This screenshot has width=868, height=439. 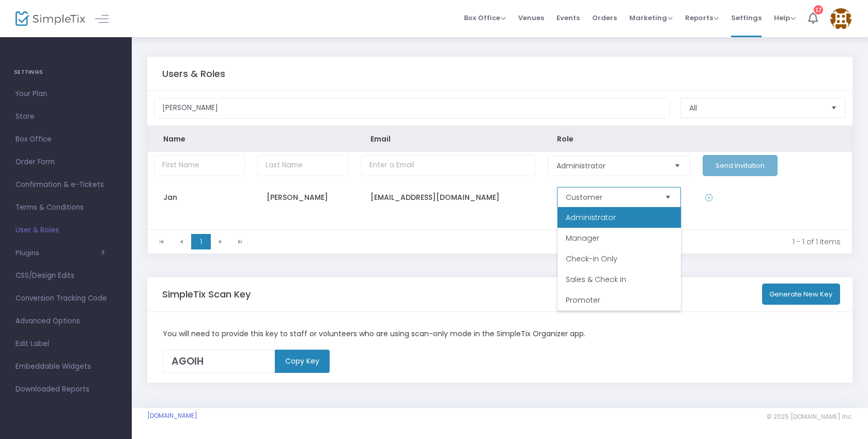 I want to click on td: Jan, so click(x=200, y=197).